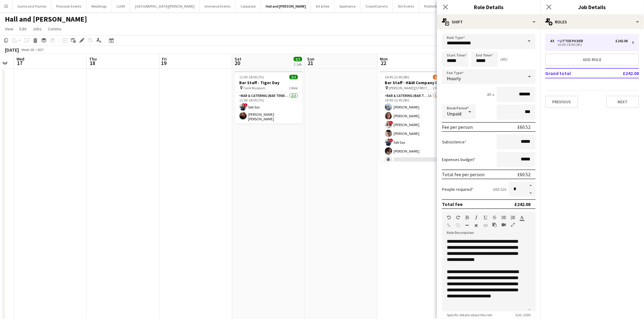 The width and height of the screenshot is (644, 319). Describe the element at coordinates (435, 6) in the screenshot. I see `button: Piddle Brewery` at that location.